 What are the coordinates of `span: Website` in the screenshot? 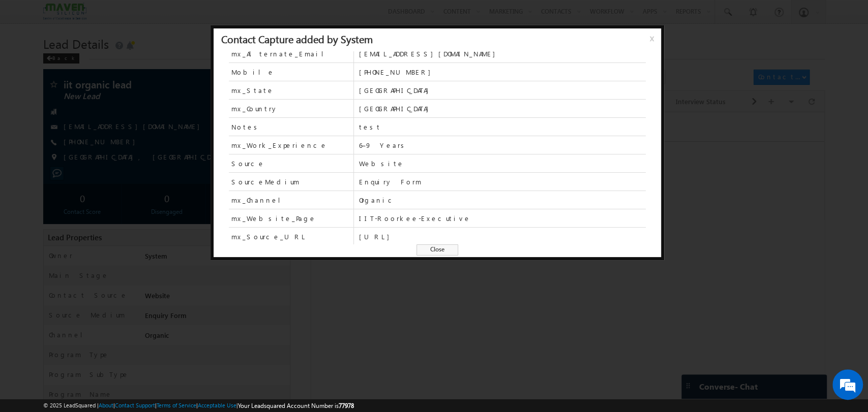 It's located at (502, 164).